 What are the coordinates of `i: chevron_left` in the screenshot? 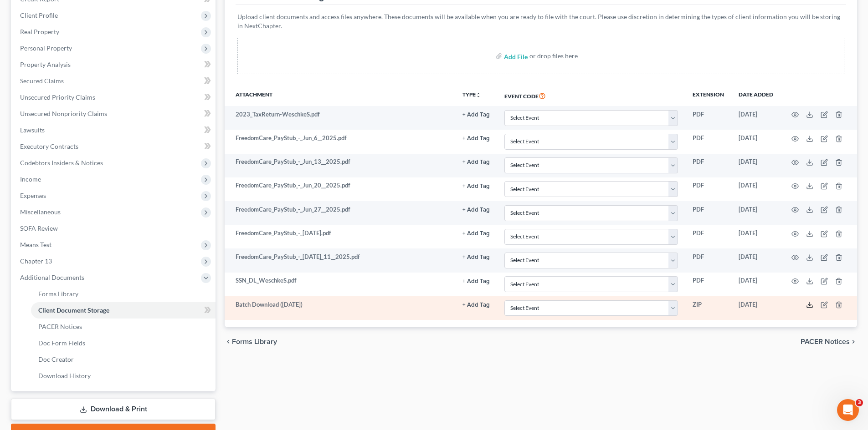 It's located at (229, 342).